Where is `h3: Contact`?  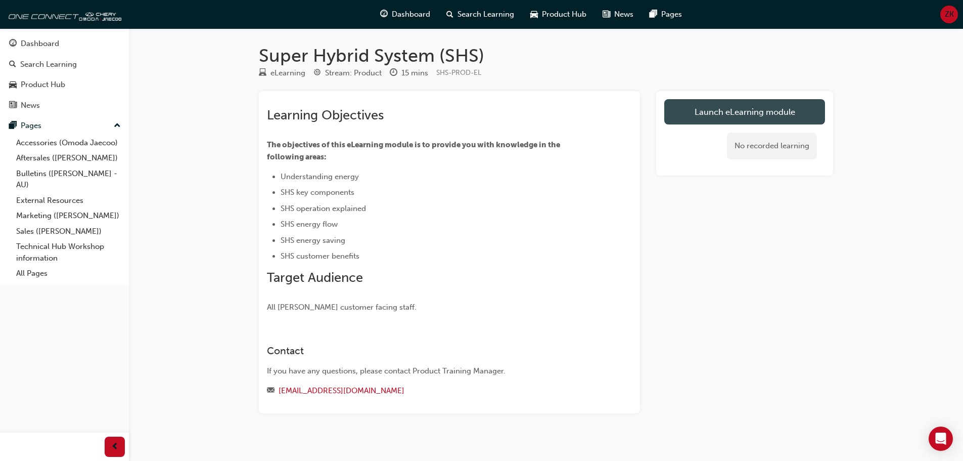 h3: Contact is located at coordinates (431, 350).